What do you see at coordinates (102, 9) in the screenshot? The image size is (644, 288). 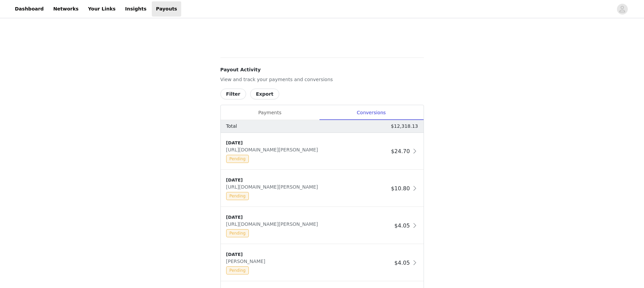 I see `a: Your Links` at bounding box center [102, 9].